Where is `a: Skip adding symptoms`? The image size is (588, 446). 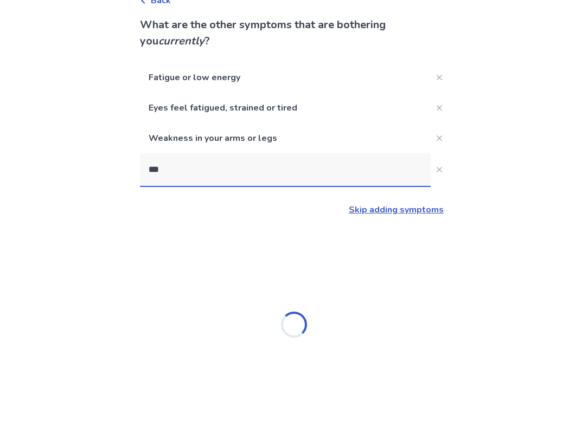
a: Skip adding symptoms is located at coordinates (396, 210).